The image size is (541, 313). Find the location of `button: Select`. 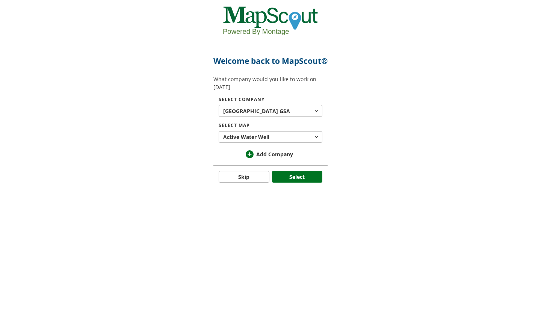

button: Select is located at coordinates (297, 177).